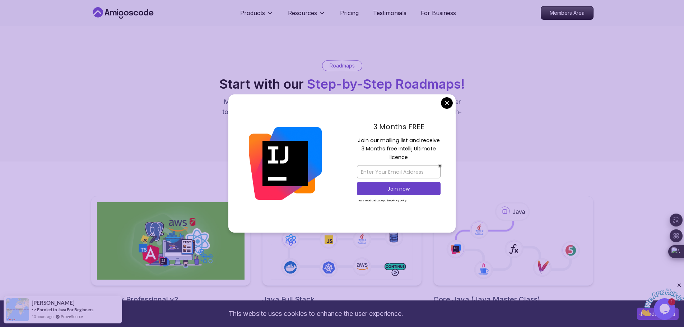  Describe the element at coordinates (171, 241) in the screenshot. I see `img: Full Stack Professional v2` at that location.